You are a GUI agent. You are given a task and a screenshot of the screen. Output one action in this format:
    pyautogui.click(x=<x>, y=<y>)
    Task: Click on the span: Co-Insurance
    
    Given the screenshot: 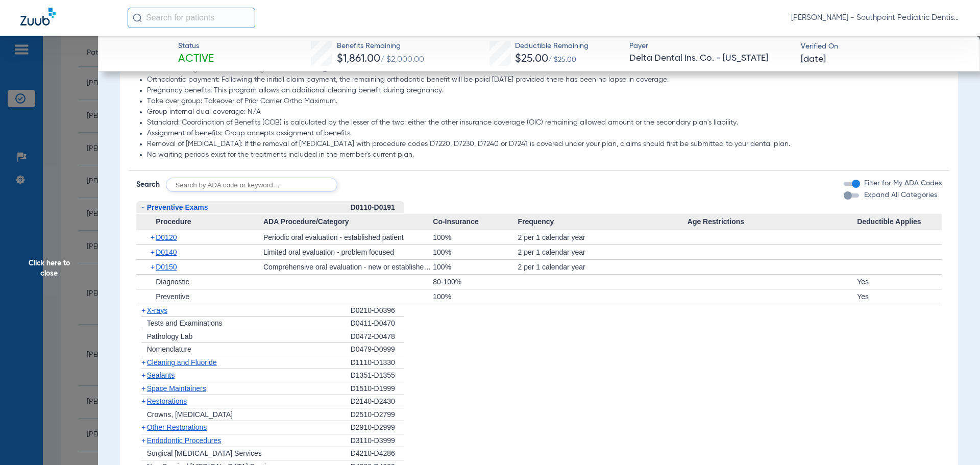 What is the action you would take?
    pyautogui.click(x=475, y=222)
    